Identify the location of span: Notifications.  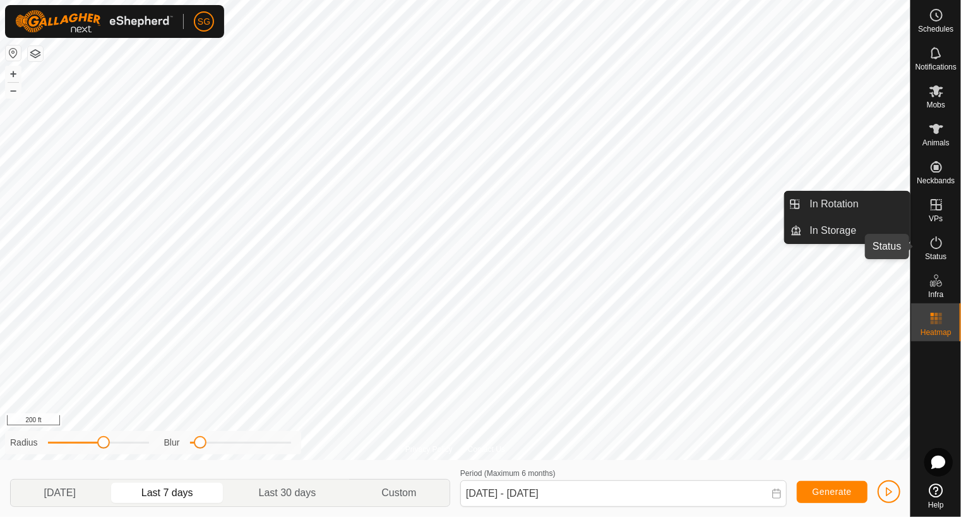
(936, 67).